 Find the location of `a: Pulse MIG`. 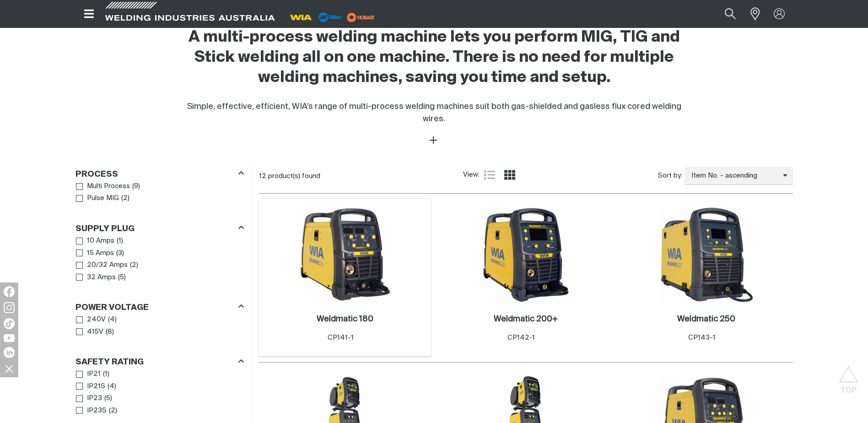

a: Pulse MIG is located at coordinates (97, 198).